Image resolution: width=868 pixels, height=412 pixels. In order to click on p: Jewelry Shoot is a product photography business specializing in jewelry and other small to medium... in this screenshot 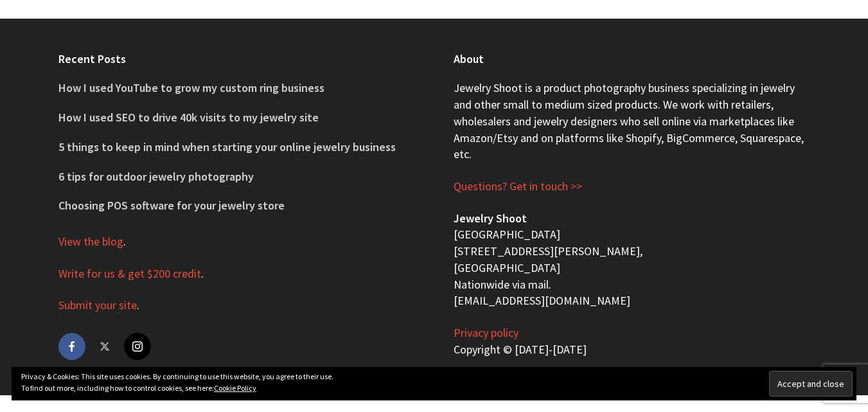, I will do `click(632, 121)`.